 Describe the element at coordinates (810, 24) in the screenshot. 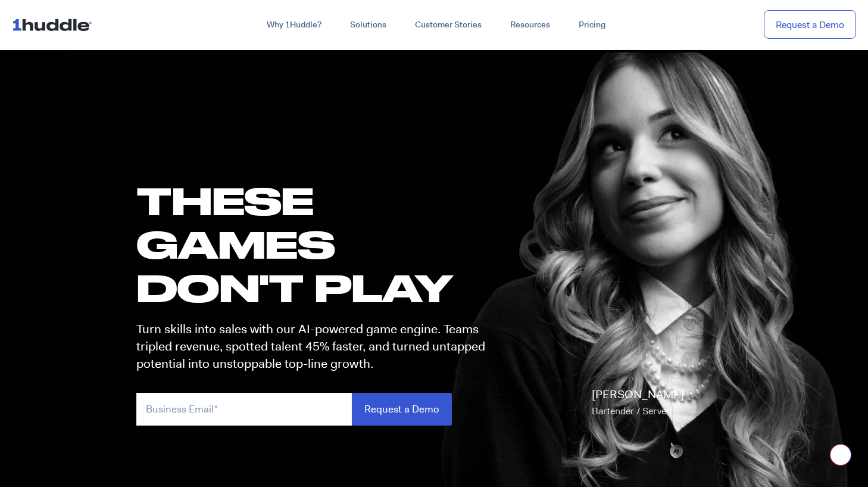

I see `a: Request a Demo` at that location.